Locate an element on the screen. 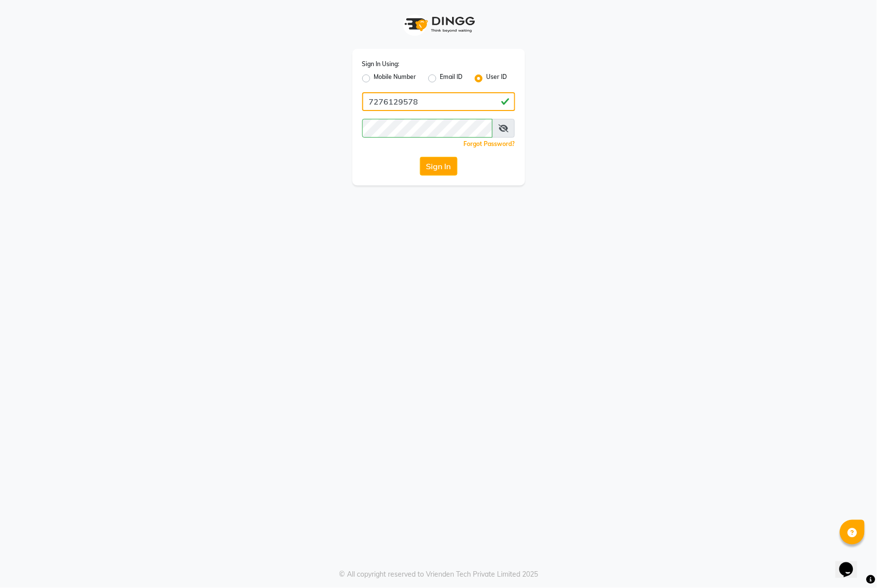 The height and width of the screenshot is (588, 877). label: User ID is located at coordinates (497, 78).